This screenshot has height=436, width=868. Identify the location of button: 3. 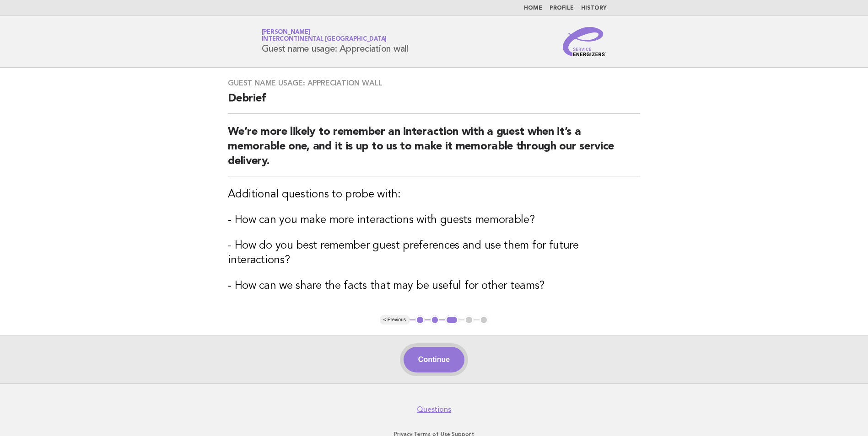
(451, 320).